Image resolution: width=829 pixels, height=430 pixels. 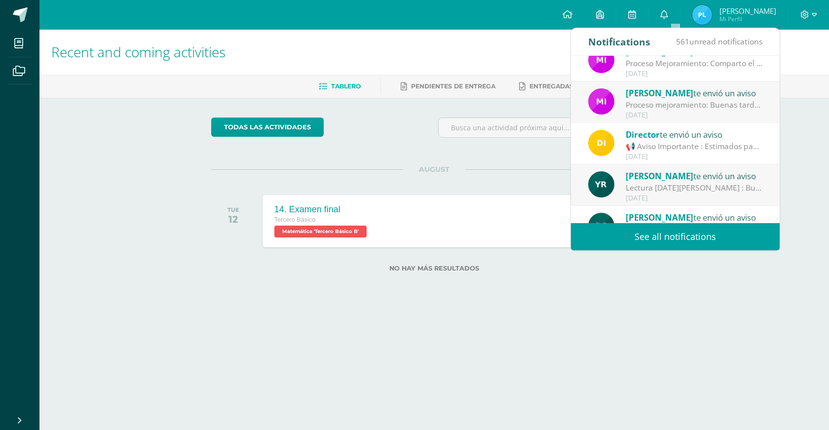 What do you see at coordinates (434, 169) in the screenshot?
I see `span: AUGUST` at bounding box center [434, 169].